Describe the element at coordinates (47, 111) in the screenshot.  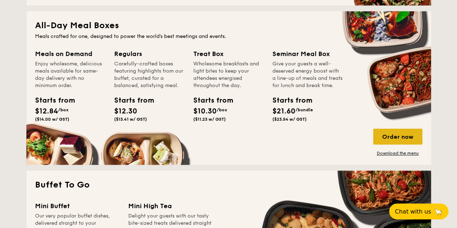
I see `span: $12.84` at that location.